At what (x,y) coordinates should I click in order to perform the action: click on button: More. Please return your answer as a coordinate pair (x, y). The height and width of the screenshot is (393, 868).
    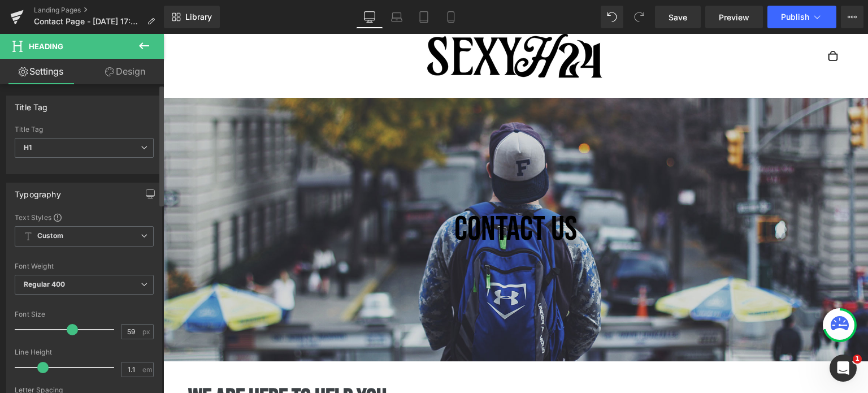
    Looking at the image, I should click on (852, 17).